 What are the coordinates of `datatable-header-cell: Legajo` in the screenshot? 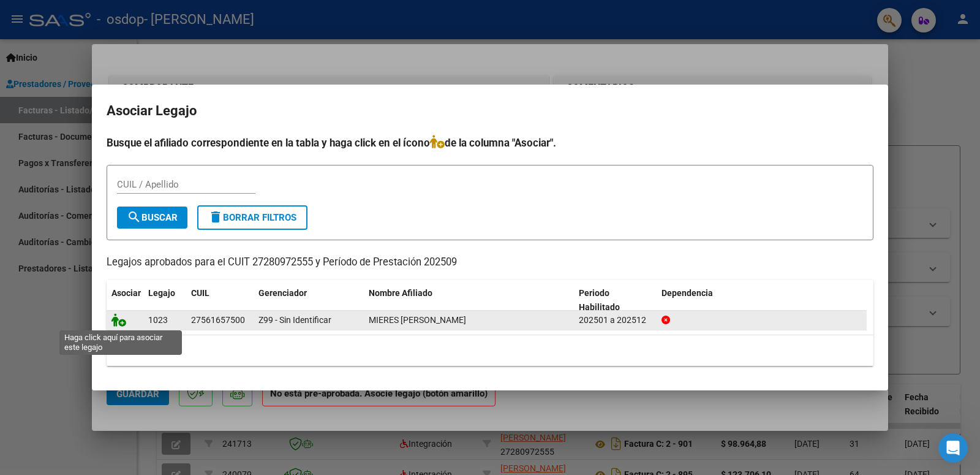 It's located at (165, 300).